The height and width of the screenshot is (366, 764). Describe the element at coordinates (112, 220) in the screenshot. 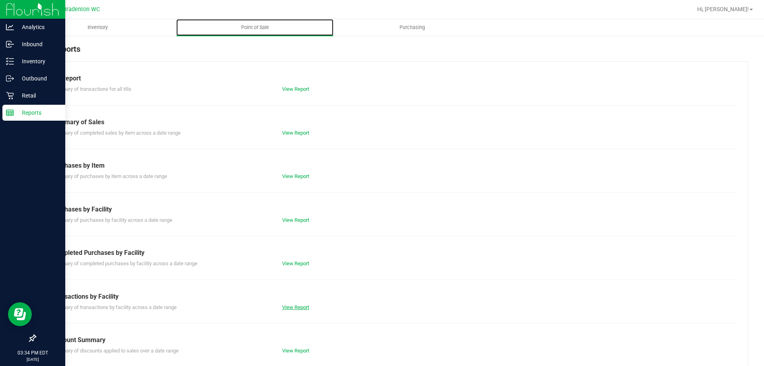

I see `span: Summary of purchases by facility across a date range` at that location.